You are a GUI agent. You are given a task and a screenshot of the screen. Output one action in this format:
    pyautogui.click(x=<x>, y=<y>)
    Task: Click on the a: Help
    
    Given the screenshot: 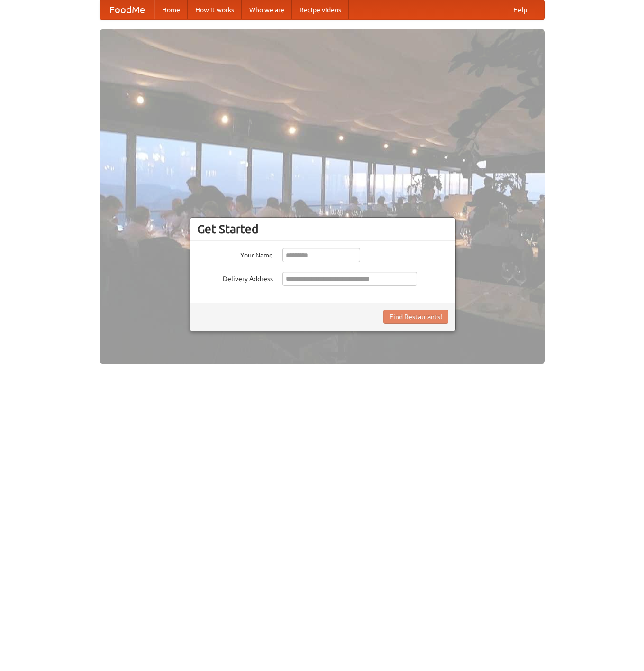 What is the action you would take?
    pyautogui.click(x=521, y=10)
    